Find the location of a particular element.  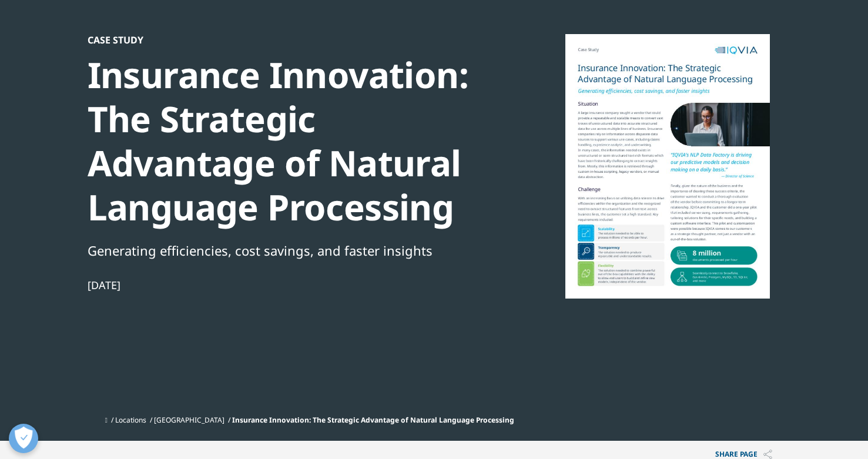

a: Locations is located at coordinates (131, 420).